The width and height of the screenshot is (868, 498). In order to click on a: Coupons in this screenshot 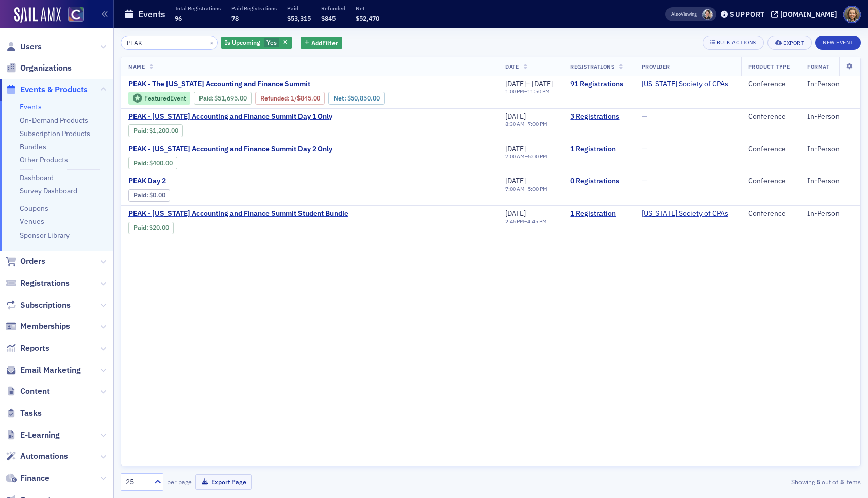, I will do `click(34, 208)`.